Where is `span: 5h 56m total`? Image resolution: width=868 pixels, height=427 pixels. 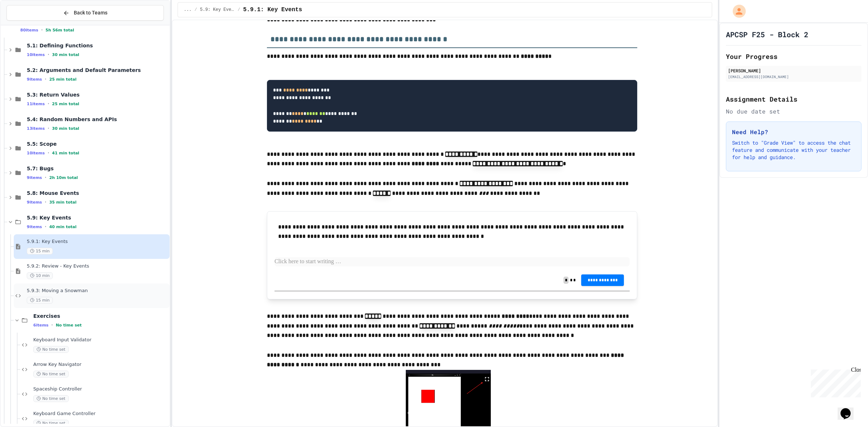 span: 5h 56m total is located at coordinates (59, 30).